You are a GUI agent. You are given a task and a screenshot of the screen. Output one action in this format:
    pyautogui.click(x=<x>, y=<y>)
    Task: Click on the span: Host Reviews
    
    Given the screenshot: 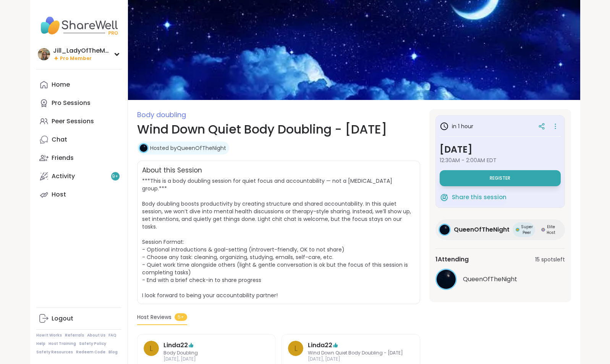 What is the action you would take?
    pyautogui.click(x=154, y=317)
    